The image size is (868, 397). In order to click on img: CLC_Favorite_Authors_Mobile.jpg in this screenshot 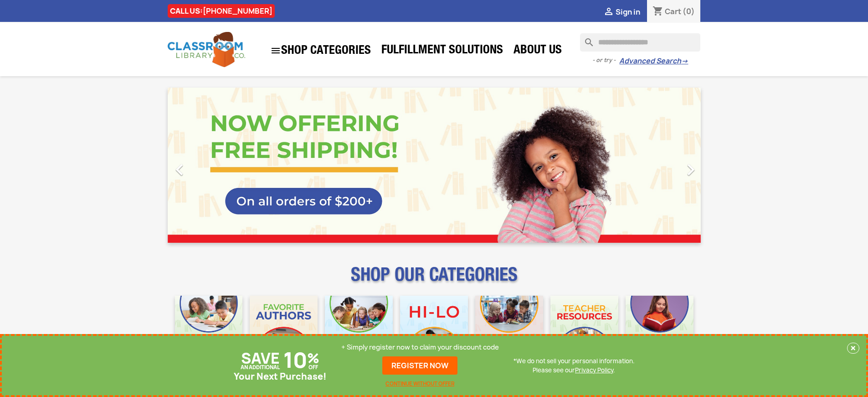, I will do `click(283, 329)`.